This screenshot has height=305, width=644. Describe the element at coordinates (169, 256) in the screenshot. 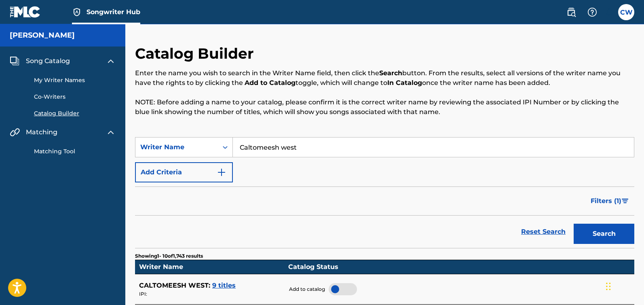

I see `p: Showing 1 - 10 of 1,743 results` at that location.